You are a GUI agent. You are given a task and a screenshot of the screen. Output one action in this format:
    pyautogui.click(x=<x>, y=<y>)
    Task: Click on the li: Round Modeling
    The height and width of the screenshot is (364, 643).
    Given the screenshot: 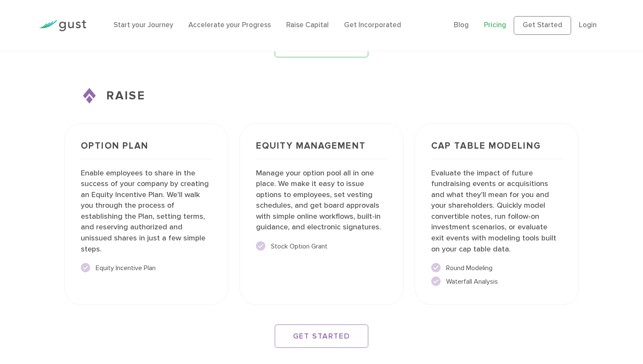 What is the action you would take?
    pyautogui.click(x=497, y=268)
    